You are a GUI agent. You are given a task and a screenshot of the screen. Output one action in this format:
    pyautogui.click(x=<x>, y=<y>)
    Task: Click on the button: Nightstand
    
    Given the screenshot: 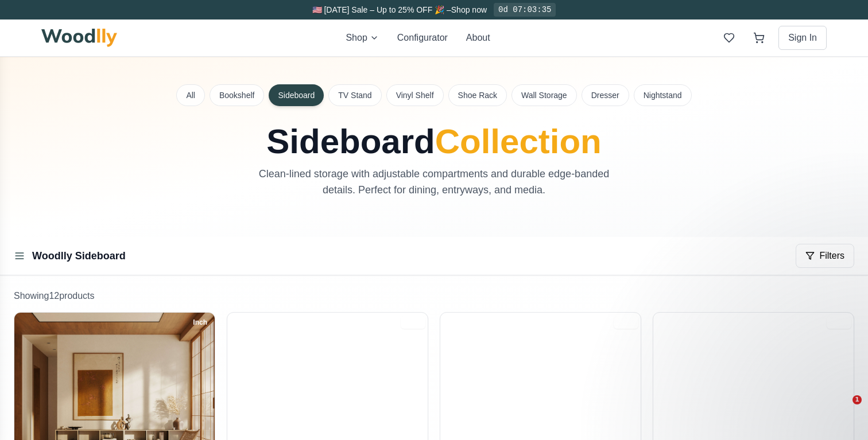 What is the action you would take?
    pyautogui.click(x=662, y=95)
    